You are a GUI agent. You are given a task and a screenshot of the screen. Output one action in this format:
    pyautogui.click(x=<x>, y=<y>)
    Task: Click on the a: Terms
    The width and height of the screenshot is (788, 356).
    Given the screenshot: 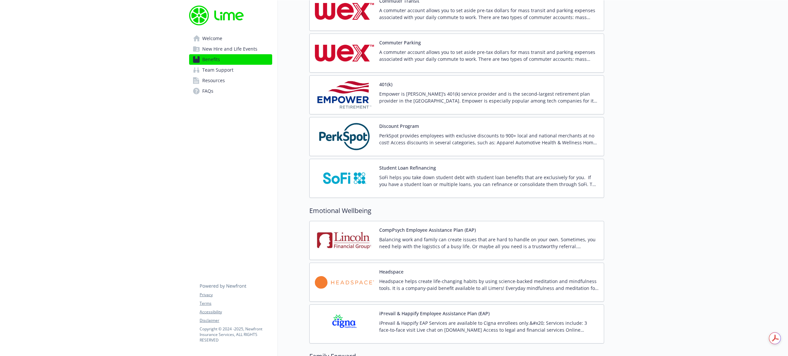 What is the action you would take?
    pyautogui.click(x=236, y=303)
    